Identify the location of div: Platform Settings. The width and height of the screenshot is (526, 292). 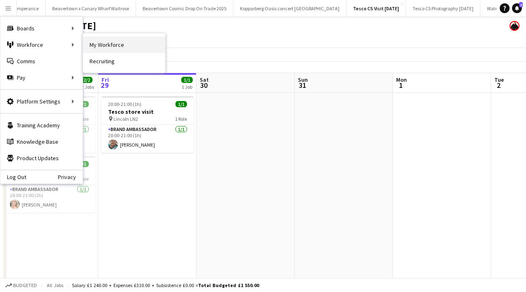
(41, 101).